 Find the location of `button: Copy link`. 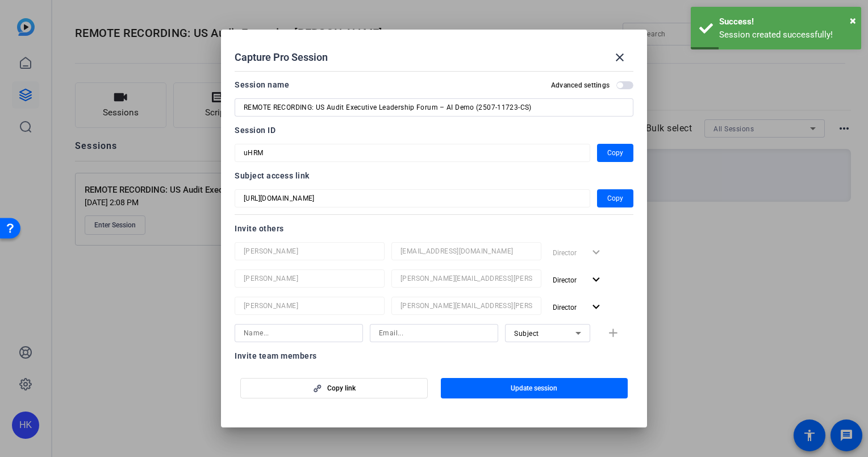

button: Copy link is located at coordinates (334, 389).